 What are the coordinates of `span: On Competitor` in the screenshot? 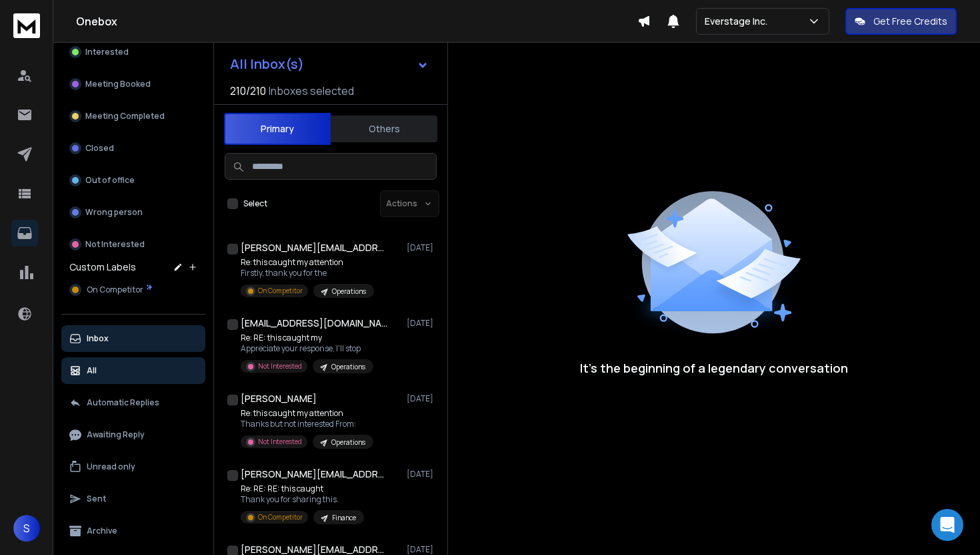 It's located at (115, 290).